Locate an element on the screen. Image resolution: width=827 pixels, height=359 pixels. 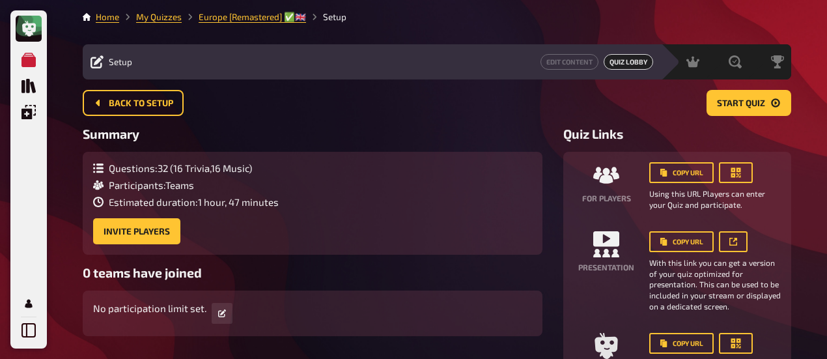
li: My Quizzes is located at coordinates (150, 17).